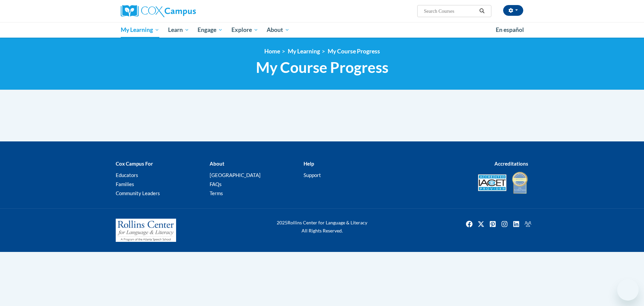  I want to click on input: Search Courses, so click(450, 11).